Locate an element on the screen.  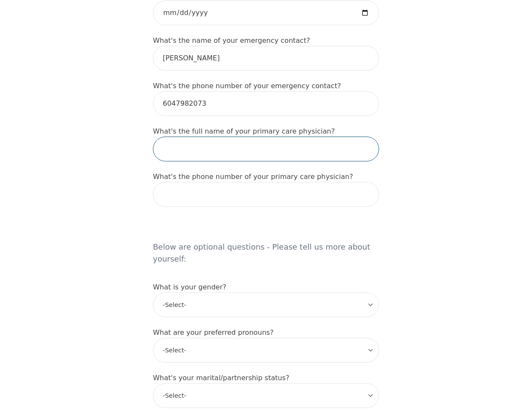
label: What's your marital/partnership status? is located at coordinates (221, 378).